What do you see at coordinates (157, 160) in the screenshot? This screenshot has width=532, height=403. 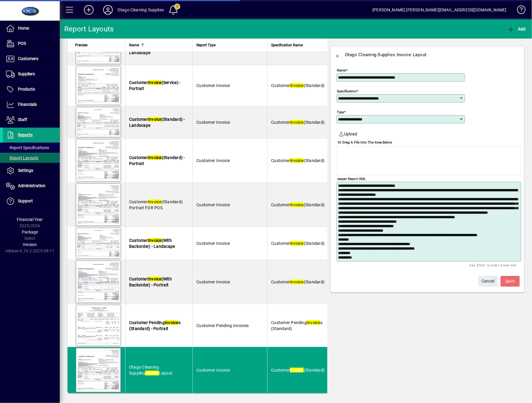 I see `span: Customer (Standard) - Portrait` at bounding box center [157, 160].